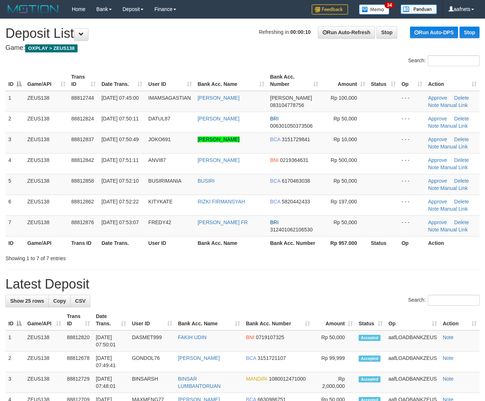 The width and height of the screenshot is (485, 401). I want to click on a: Run Auto-Refresh, so click(346, 32).